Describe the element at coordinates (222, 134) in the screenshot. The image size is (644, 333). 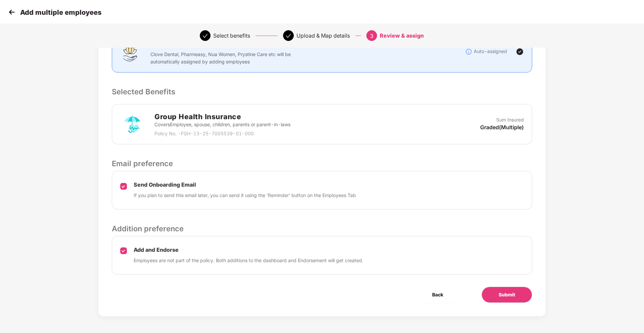
I see `p: Policy No. - FGH-13-25-7005539-01-000` at that location.